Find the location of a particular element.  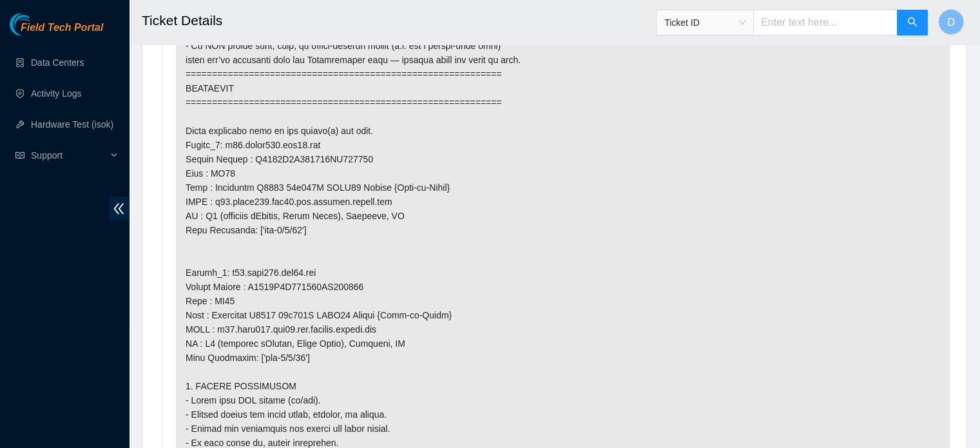

span: double-left is located at coordinates (118, 208).